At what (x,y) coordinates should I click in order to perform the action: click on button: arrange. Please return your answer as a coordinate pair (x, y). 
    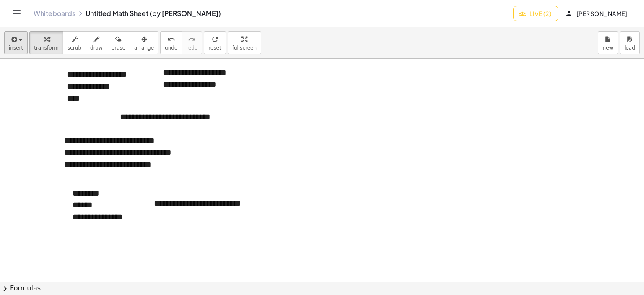
    Looking at the image, I should click on (144, 43).